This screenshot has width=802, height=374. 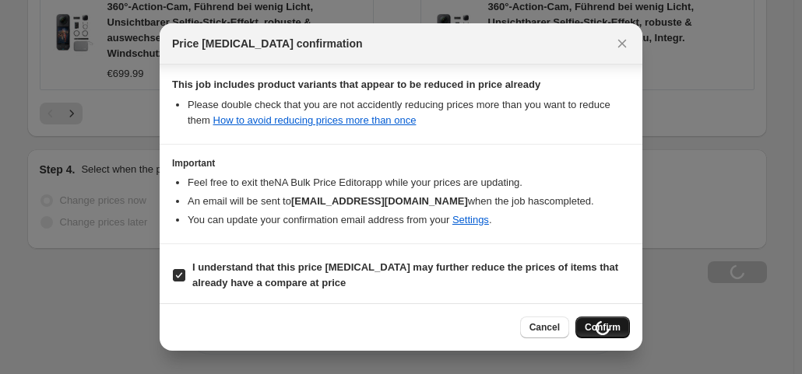 What do you see at coordinates (409, 183) in the screenshot?
I see `li: Feel free to exit the NA Bulk Price Editor app while your prices are updating.` at bounding box center [409, 183].